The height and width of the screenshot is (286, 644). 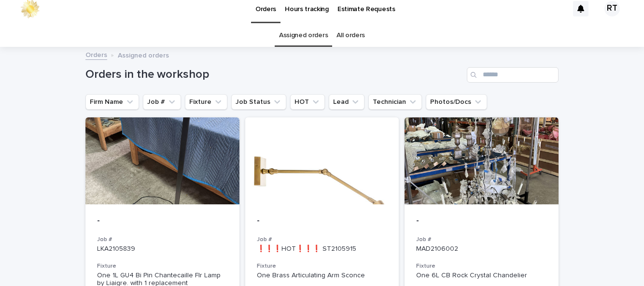 I want to click on div: Search, so click(x=513, y=75).